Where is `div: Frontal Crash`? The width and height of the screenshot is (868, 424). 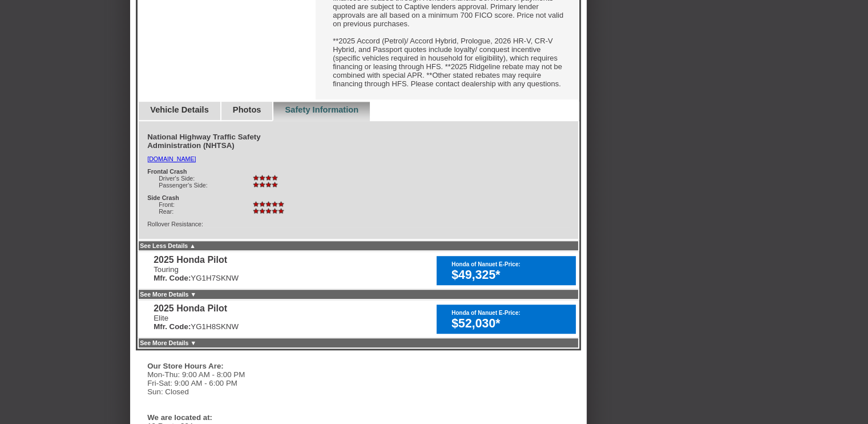 div: Frontal Crash is located at coordinates (218, 171).